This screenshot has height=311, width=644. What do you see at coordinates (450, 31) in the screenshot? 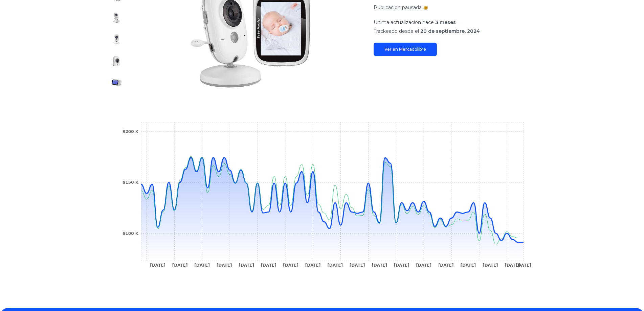
I see `span: 20 de septiembre, 2024` at bounding box center [450, 31].